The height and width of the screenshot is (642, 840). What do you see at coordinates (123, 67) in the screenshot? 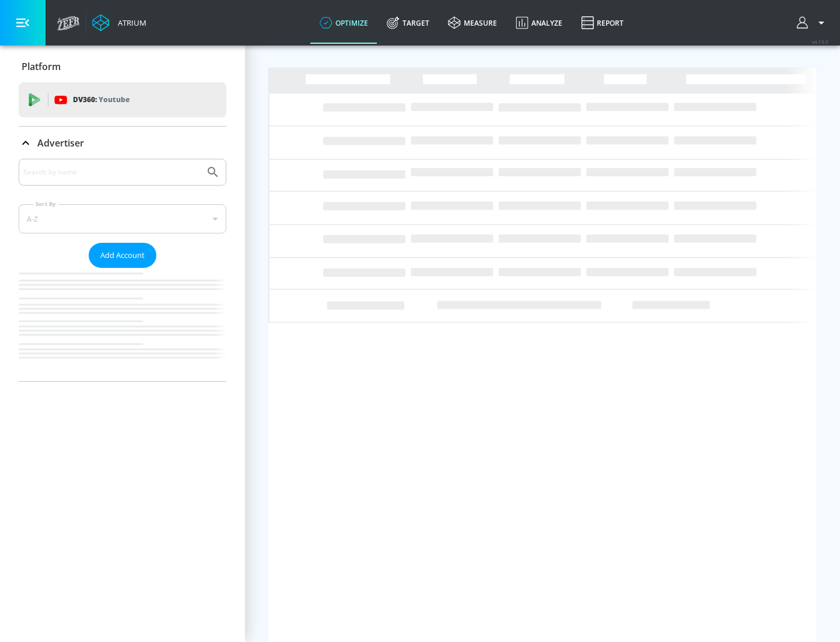
I see `div: Platform` at bounding box center [123, 67].